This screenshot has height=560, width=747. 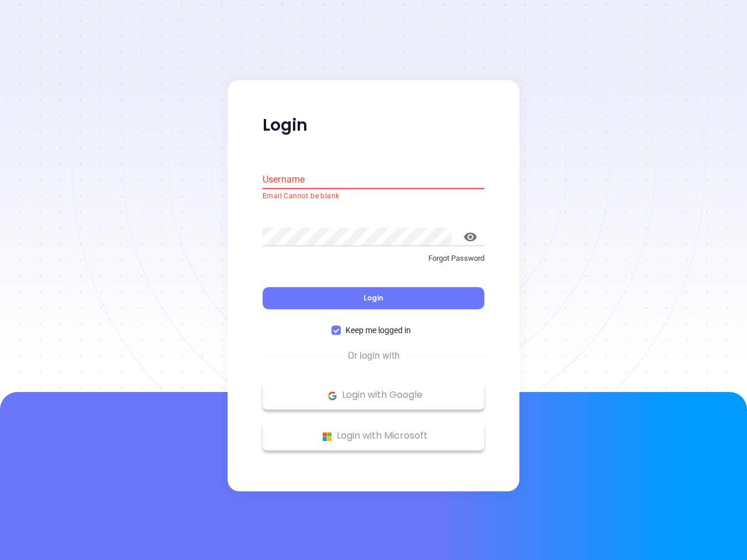 I want to click on p: Login with Google, so click(x=374, y=396).